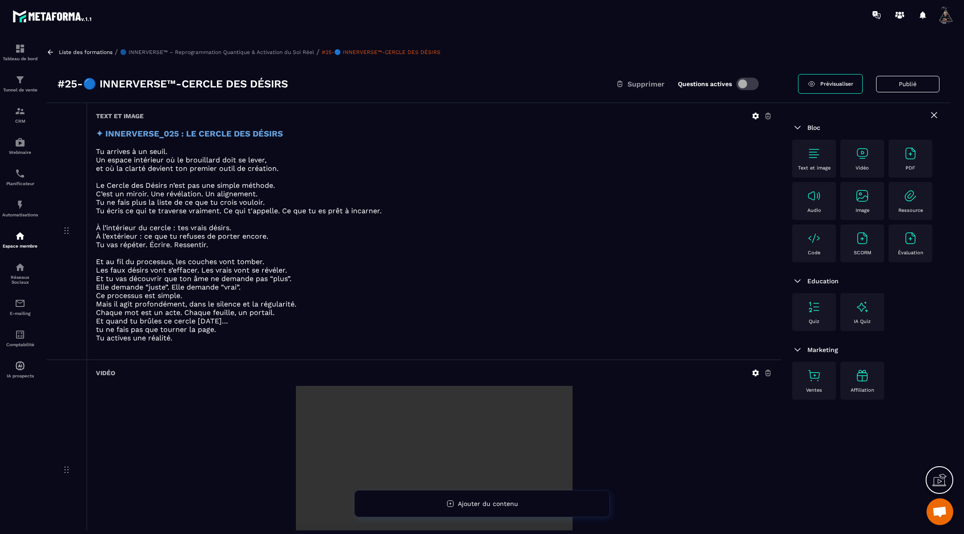 The height and width of the screenshot is (534, 964). I want to click on p: C’est un miroir. Une révélation. Un alignement., so click(434, 194).